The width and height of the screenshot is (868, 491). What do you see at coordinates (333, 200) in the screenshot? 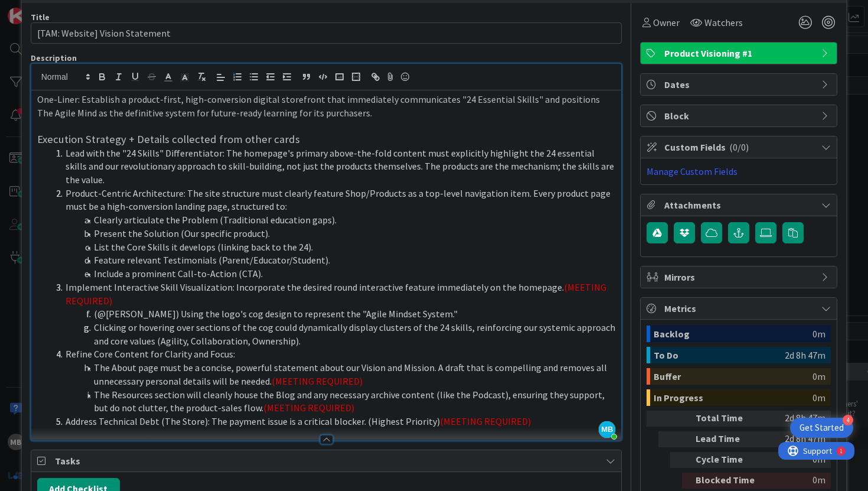
I see `li: Product-Centric Architecture: The site structure must clearly feature Shop/Products as a top-leve...` at bounding box center [333, 200].